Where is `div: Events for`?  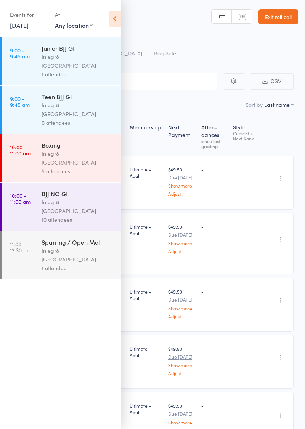 div: Events for is located at coordinates (29, 15).